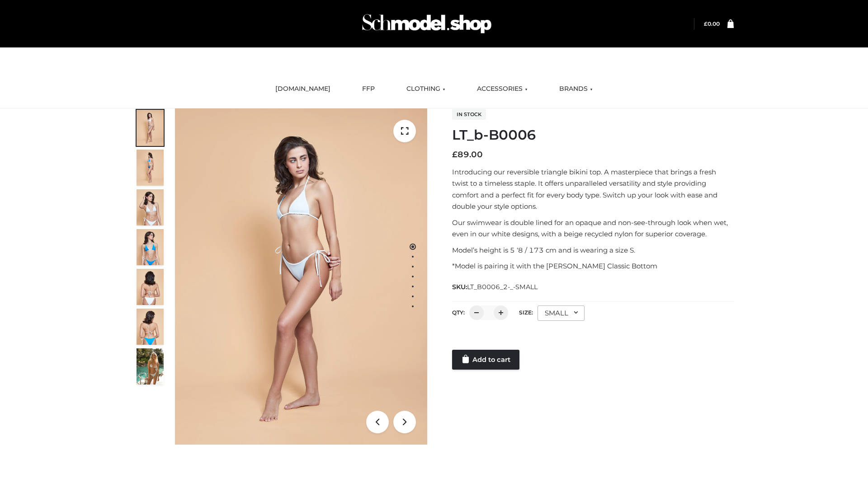 The image size is (868, 488). What do you see at coordinates (502, 89) in the screenshot?
I see `a: ACCESSORIES` at bounding box center [502, 89].